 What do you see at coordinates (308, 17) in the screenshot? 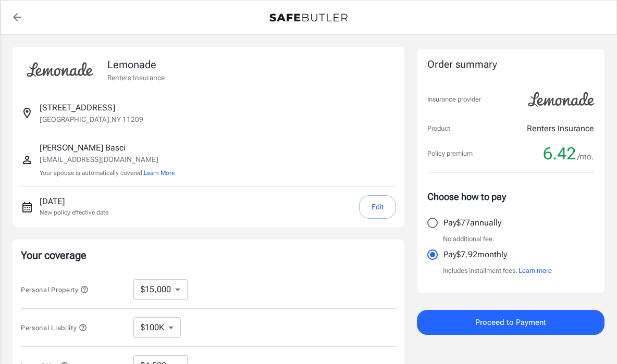
I see `img: Back to quotes` at bounding box center [308, 17].